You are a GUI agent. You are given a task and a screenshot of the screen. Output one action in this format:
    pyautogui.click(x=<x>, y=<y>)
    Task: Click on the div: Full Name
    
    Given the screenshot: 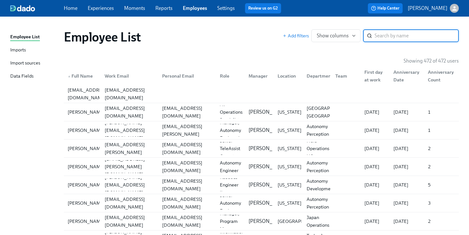 What is the action you would take?
    pyautogui.click(x=82, y=76)
    